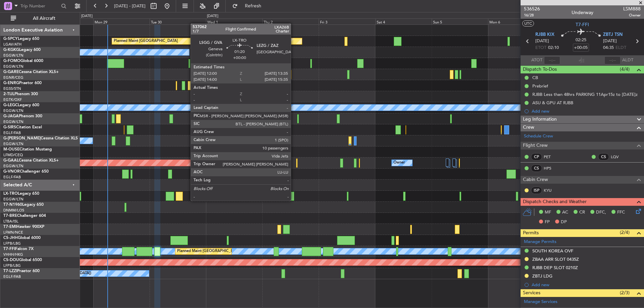 This screenshot has width=644, height=308. What do you see at coordinates (13, 205) in the screenshot?
I see `span: T7-N1960` at bounding box center [13, 205].